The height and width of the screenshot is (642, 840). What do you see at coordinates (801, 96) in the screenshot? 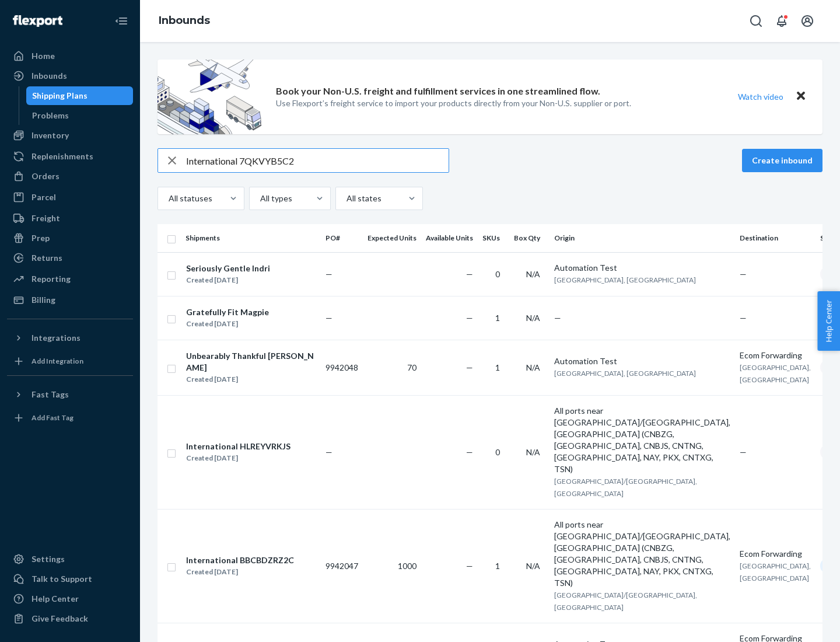
I see `button: Close` at bounding box center [801, 96].